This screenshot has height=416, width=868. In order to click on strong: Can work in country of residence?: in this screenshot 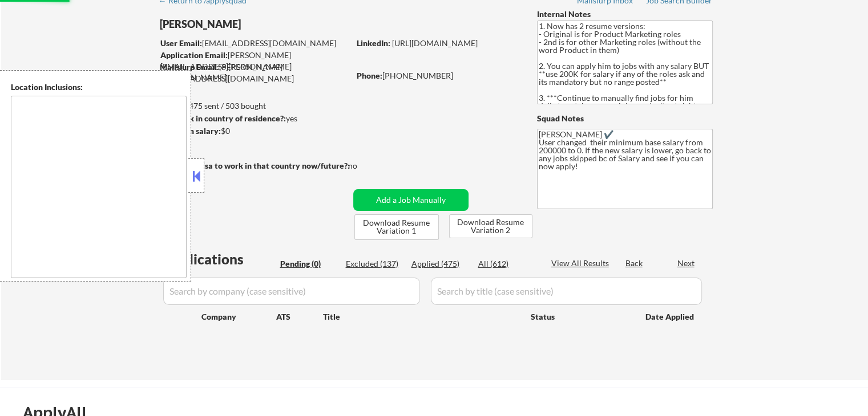, I will do `click(223, 118)`.